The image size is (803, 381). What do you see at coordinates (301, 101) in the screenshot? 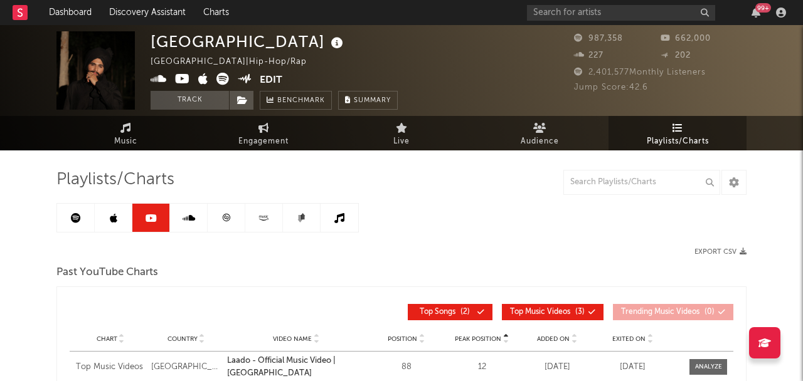
I see `span: Benchmark` at bounding box center [301, 101].